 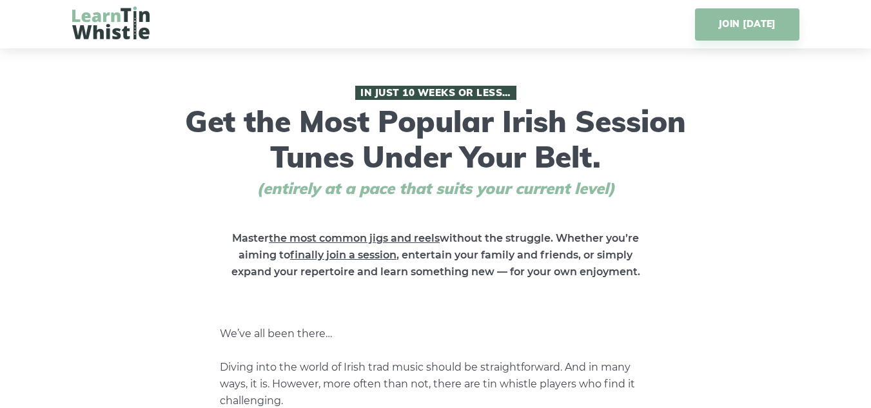 What do you see at coordinates (436, 93) in the screenshot?
I see `span: In Just 10 Weeks or Less…` at bounding box center [436, 93].